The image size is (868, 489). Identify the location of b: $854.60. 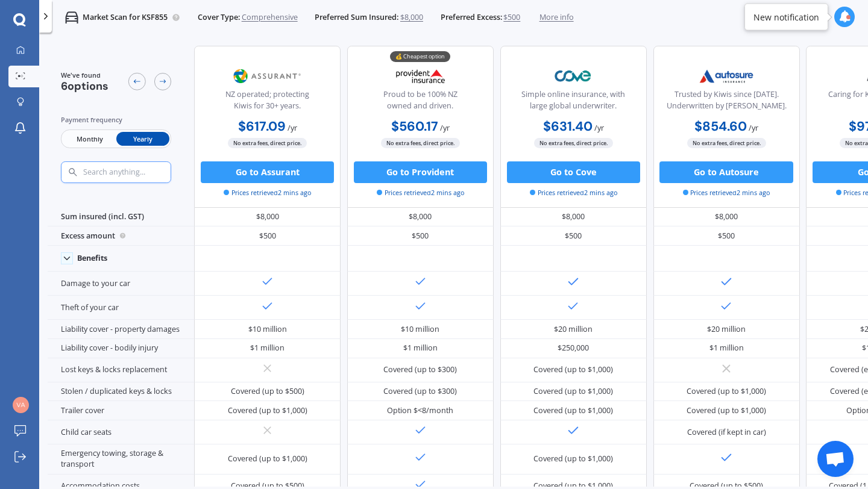
(721, 127).